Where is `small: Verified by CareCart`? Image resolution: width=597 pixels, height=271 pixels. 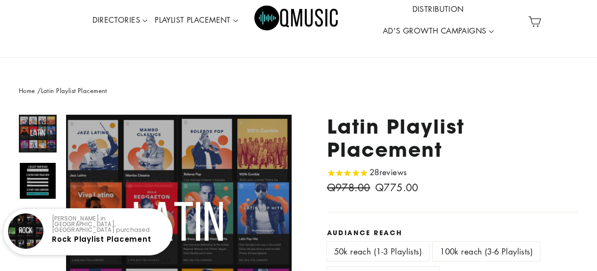 small: Verified by CareCart is located at coordinates (144, 260).